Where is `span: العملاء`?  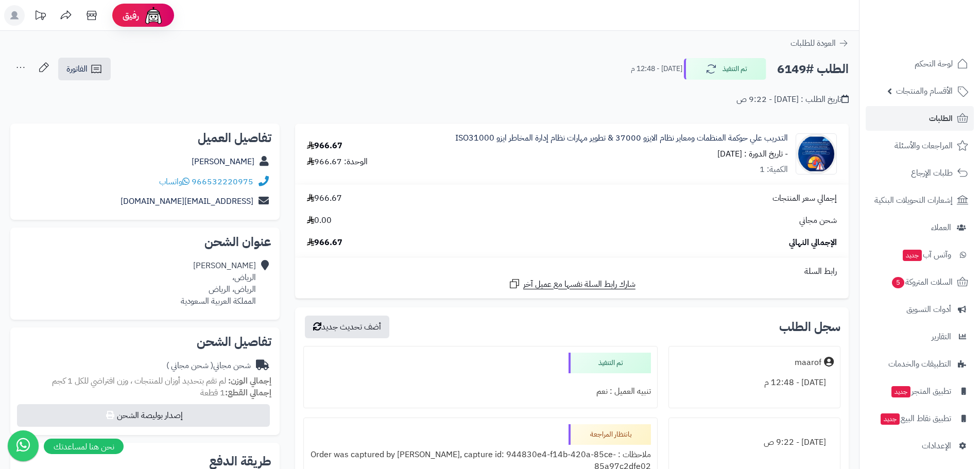 span: العملاء is located at coordinates (941, 228).